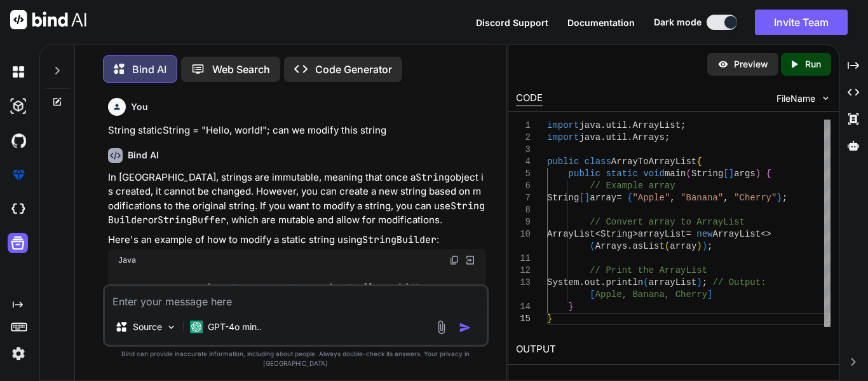  I want to click on div: 3, so click(523, 150).